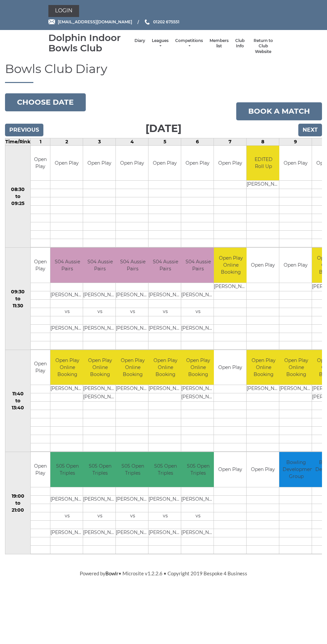 The image size is (327, 644). I want to click on a: Return to Club Website, so click(263, 46).